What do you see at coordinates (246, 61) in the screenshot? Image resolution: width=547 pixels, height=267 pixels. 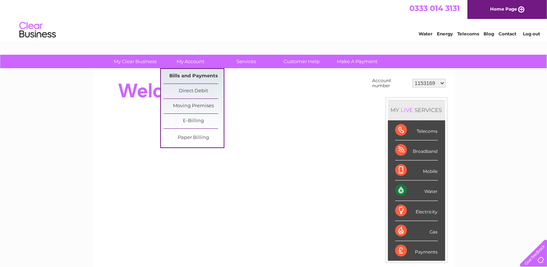 I see `a: Services` at bounding box center [246, 61].